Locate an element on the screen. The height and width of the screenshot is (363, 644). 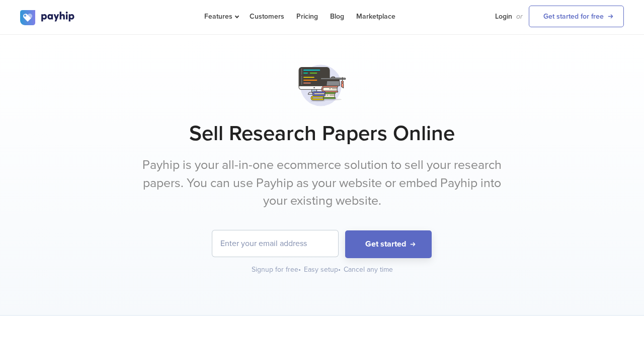
img: svg+xml;utf8,%3Csvg%20xmlns%3D%22http%3A%2F%2Fwww.w3.org%2F2000%2Fsvg%22%20viewBox%3D%220%200%201... is located at coordinates (322, 85).